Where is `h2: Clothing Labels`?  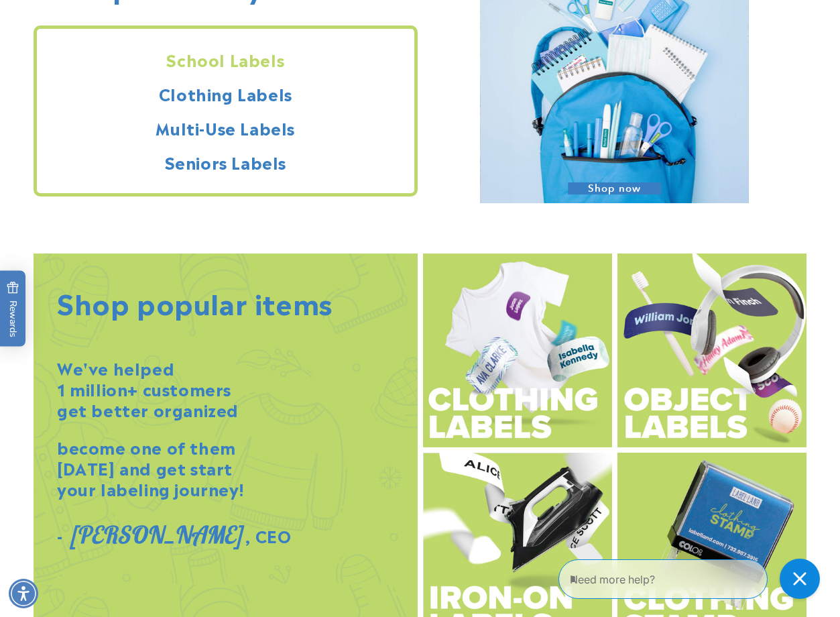
h2: Clothing Labels is located at coordinates (225, 93).